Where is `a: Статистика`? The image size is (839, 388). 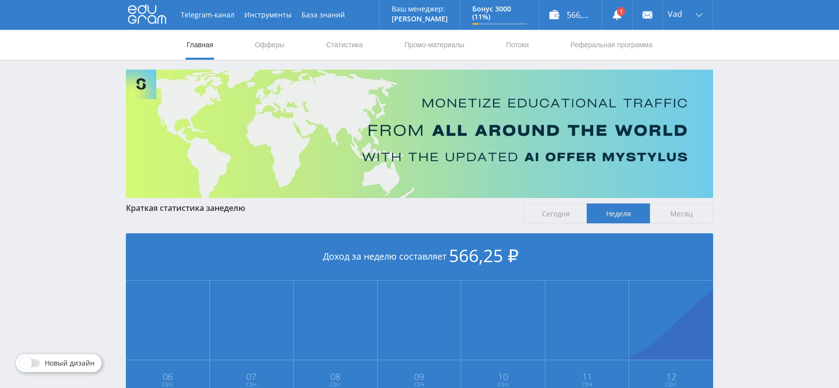 a: Статистика is located at coordinates (345, 45).